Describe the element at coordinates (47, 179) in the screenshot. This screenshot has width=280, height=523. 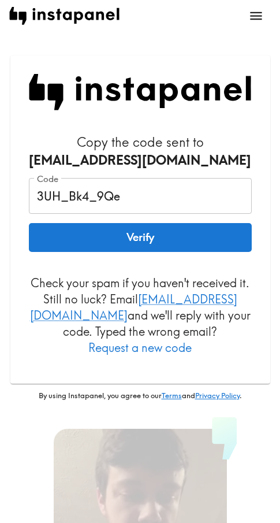
I see `label: Code` at that location.